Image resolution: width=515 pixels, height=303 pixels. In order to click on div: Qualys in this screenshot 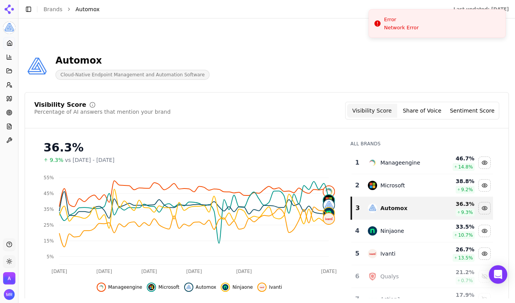, I will do `click(389, 276)`.